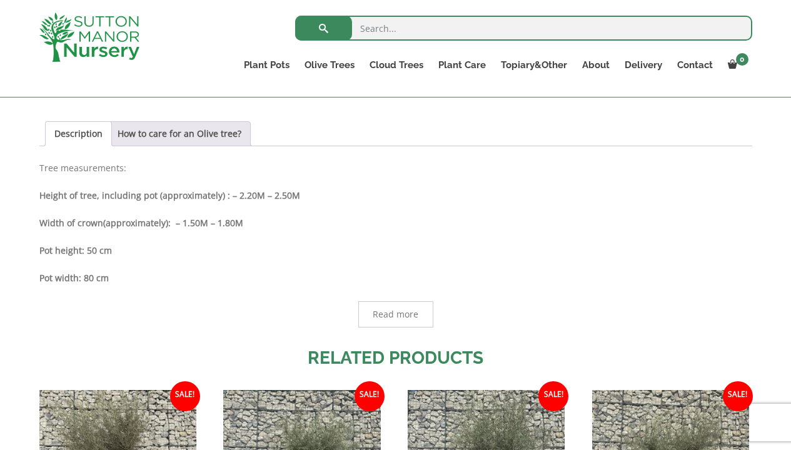 This screenshot has height=450, width=791. I want to click on a: 0, so click(736, 65).